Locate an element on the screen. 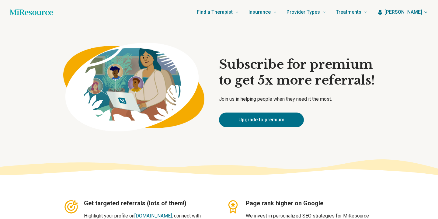 The width and height of the screenshot is (438, 219). p: Join us in helping people when they need it the most. is located at coordinates (297, 99).